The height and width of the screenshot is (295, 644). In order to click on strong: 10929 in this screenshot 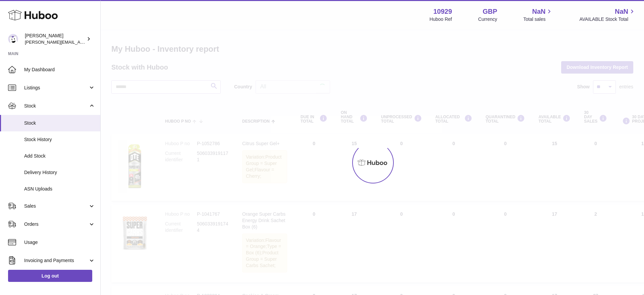, I will do `click(443, 11)`.